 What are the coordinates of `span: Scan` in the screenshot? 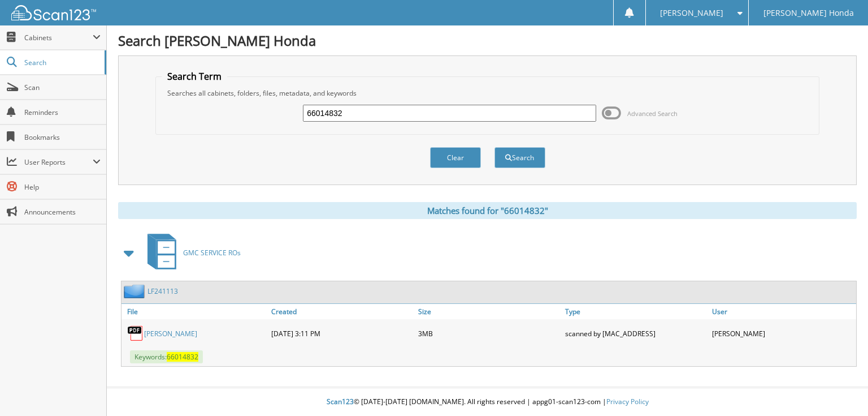 It's located at (62, 87).